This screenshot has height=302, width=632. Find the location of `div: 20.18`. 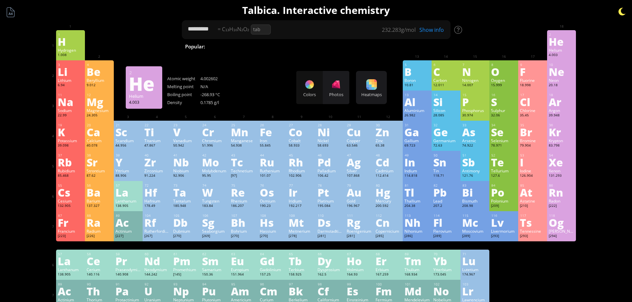

div: 20.18 is located at coordinates (561, 86).